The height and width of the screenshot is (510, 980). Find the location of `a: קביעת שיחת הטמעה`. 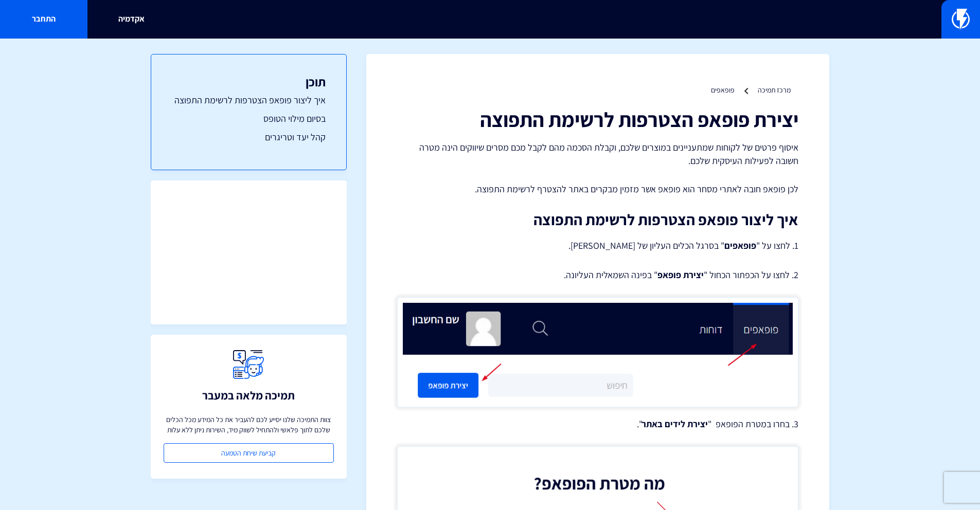

a: קביעת שיחת הטמעה is located at coordinates (249, 453).